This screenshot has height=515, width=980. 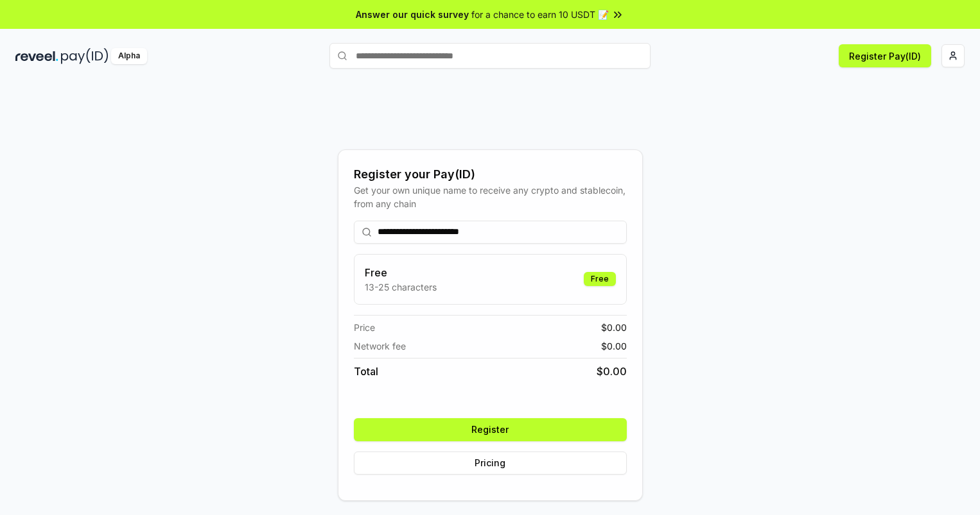 I want to click on div: Alpha, so click(x=129, y=56).